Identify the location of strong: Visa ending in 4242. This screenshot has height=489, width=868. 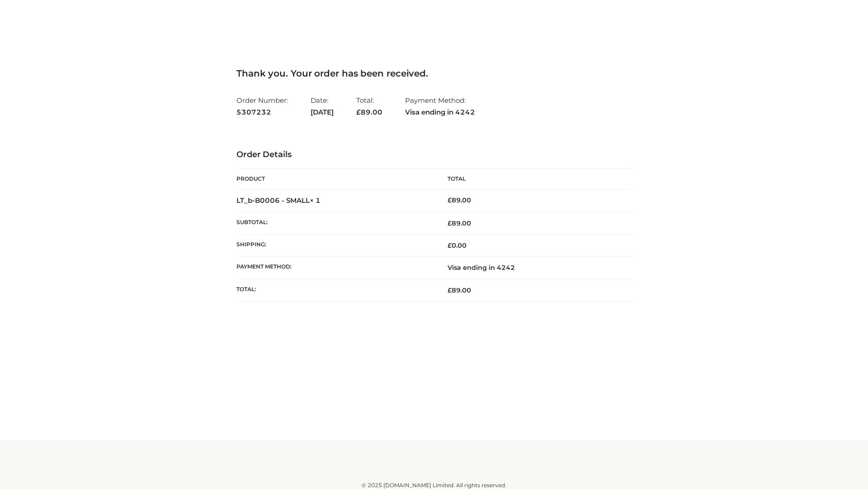
(440, 112).